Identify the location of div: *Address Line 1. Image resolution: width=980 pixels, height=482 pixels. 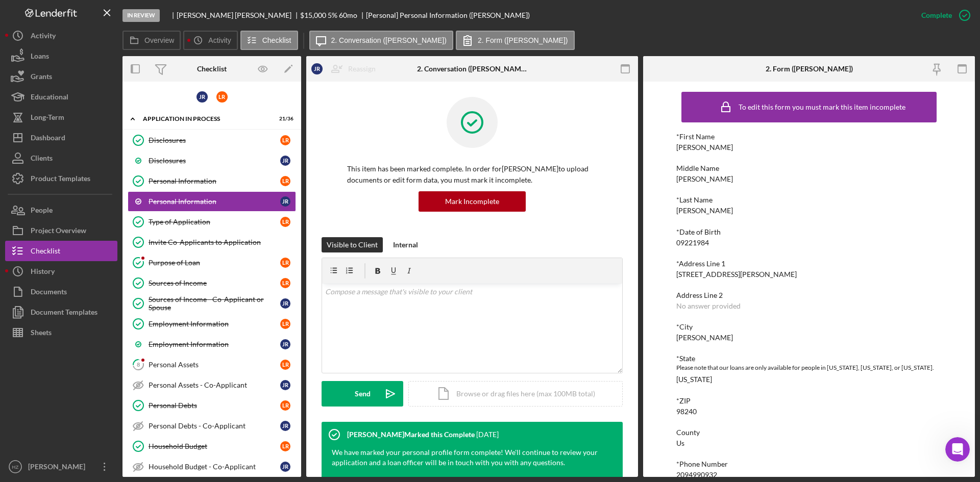
(808, 263).